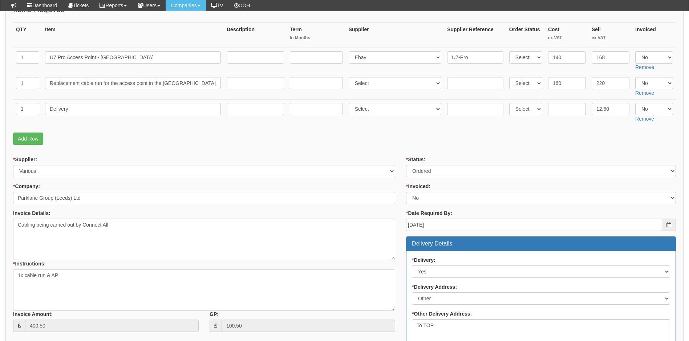  Describe the element at coordinates (214, 314) in the screenshot. I see `label: GP:` at that location.